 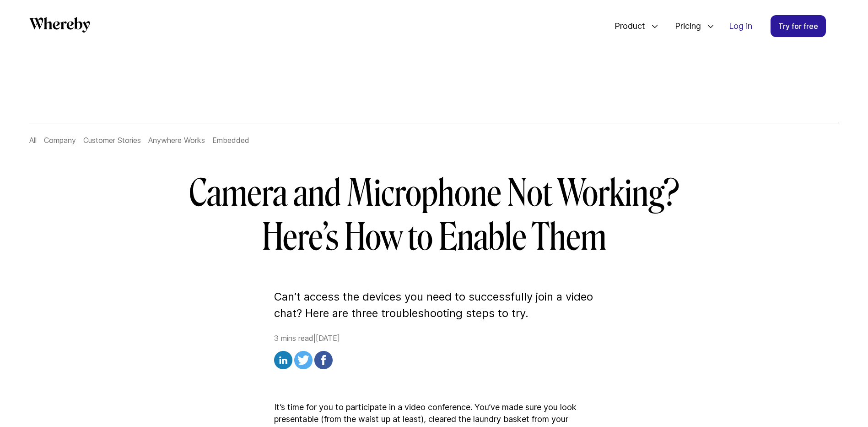 What do you see at coordinates (798, 26) in the screenshot?
I see `a: Try for free` at bounding box center [798, 26].